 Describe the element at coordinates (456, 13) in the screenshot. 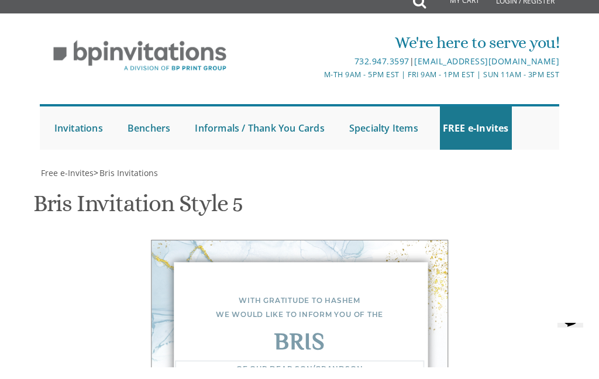

I see `a: My Cart` at that location.